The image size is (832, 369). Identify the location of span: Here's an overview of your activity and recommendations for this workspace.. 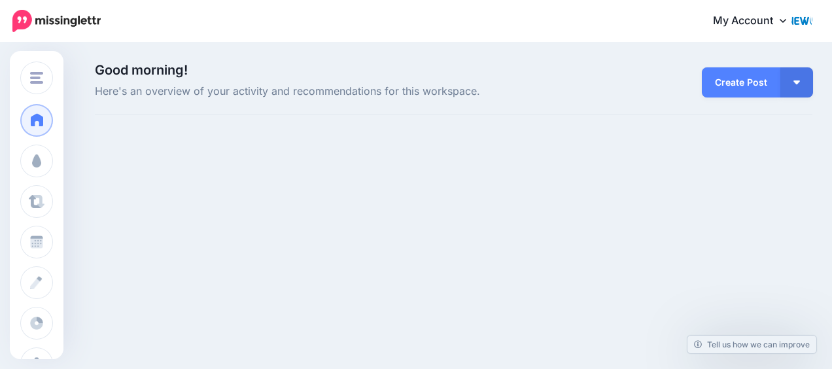
(330, 92).